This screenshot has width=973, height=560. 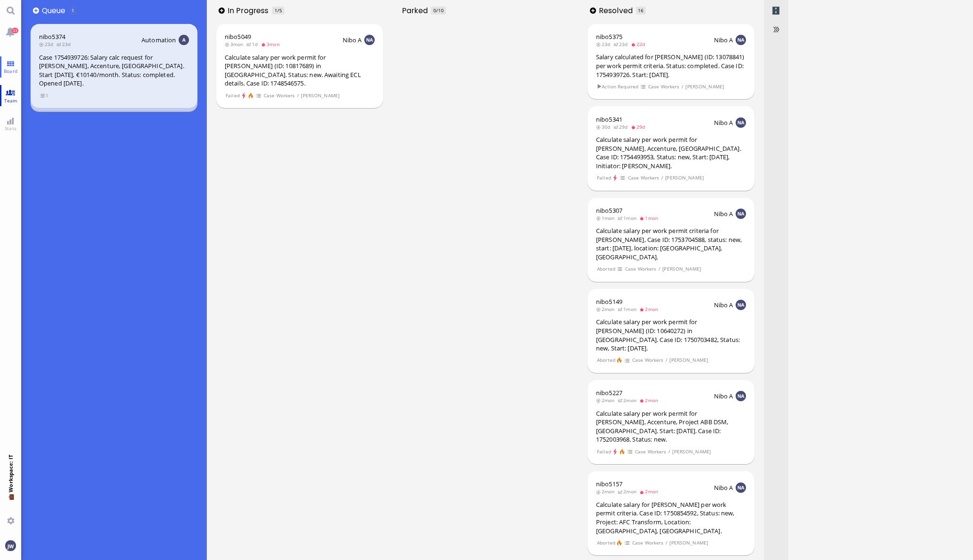 I want to click on a: nibo5374, so click(x=52, y=37).